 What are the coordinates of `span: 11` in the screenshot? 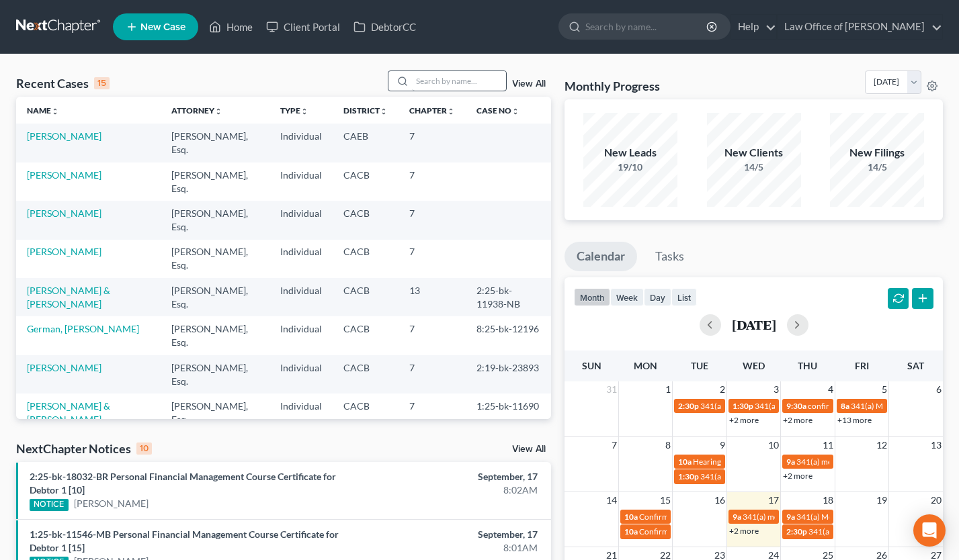 It's located at (828, 445).